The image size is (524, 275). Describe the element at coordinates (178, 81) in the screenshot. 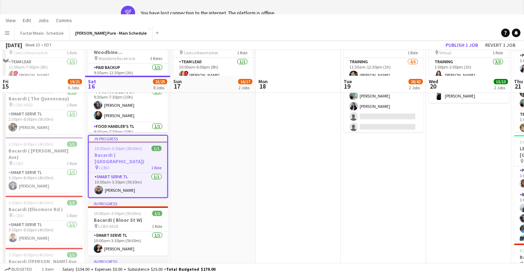

I see `span: Sun` at that location.